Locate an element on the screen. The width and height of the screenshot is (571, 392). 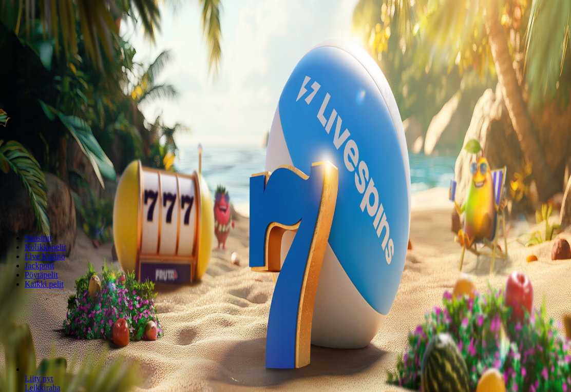
span: Liity nyt is located at coordinates (39, 378).